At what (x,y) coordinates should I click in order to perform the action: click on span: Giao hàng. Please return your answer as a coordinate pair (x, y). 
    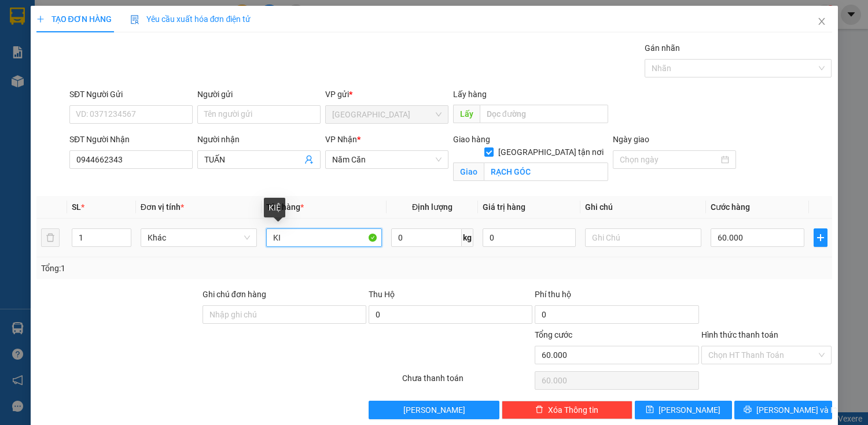
    Looking at the image, I should click on (472, 139).